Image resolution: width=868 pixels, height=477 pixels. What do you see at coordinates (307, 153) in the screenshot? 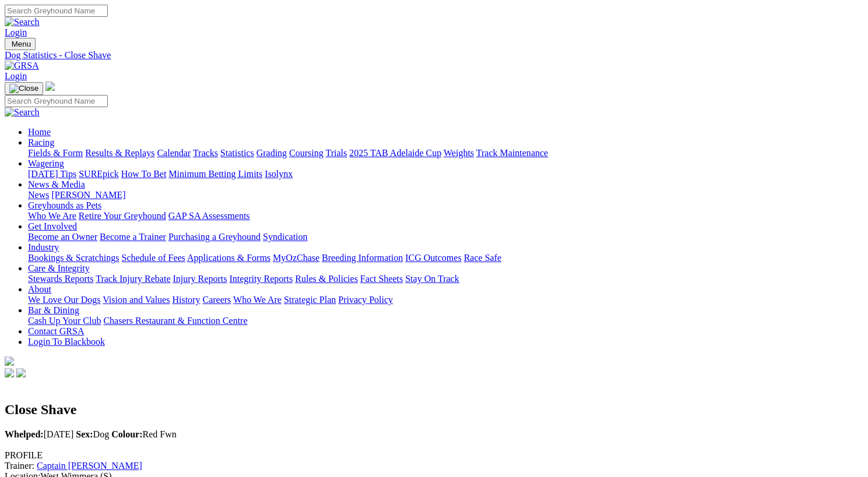
I see `a: Coursing` at bounding box center [307, 153].